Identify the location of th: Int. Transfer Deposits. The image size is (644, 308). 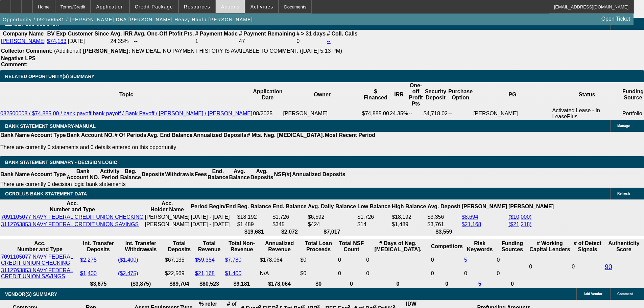
(98, 246).